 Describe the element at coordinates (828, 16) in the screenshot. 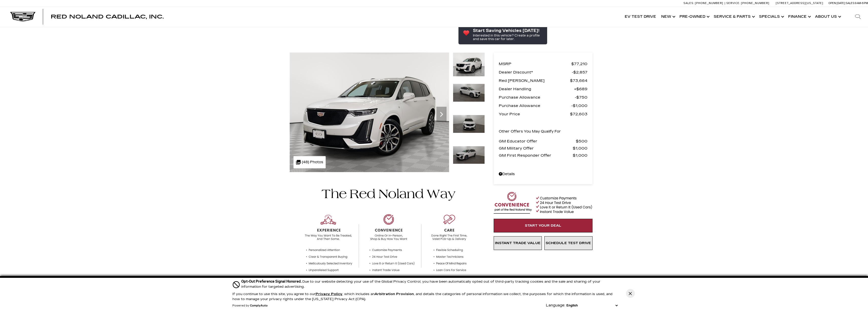

I see `a: About Us` at that location.